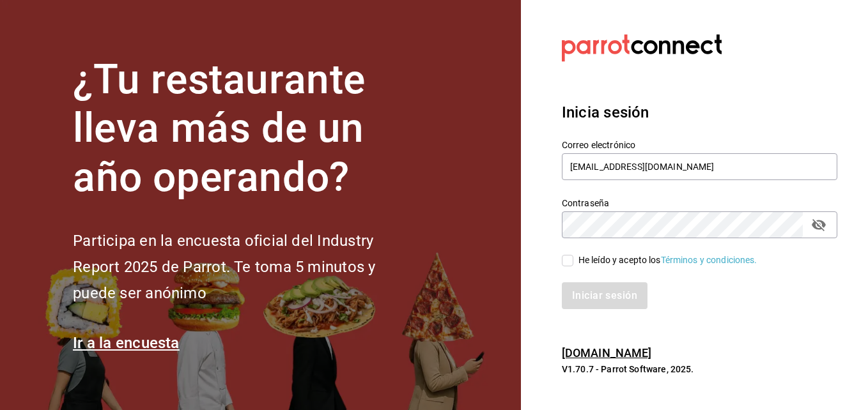 Image resolution: width=868 pixels, height=410 pixels. Describe the element at coordinates (699, 369) in the screenshot. I see `p: V1.70.7 - Parrot Software, 2025.` at that location.